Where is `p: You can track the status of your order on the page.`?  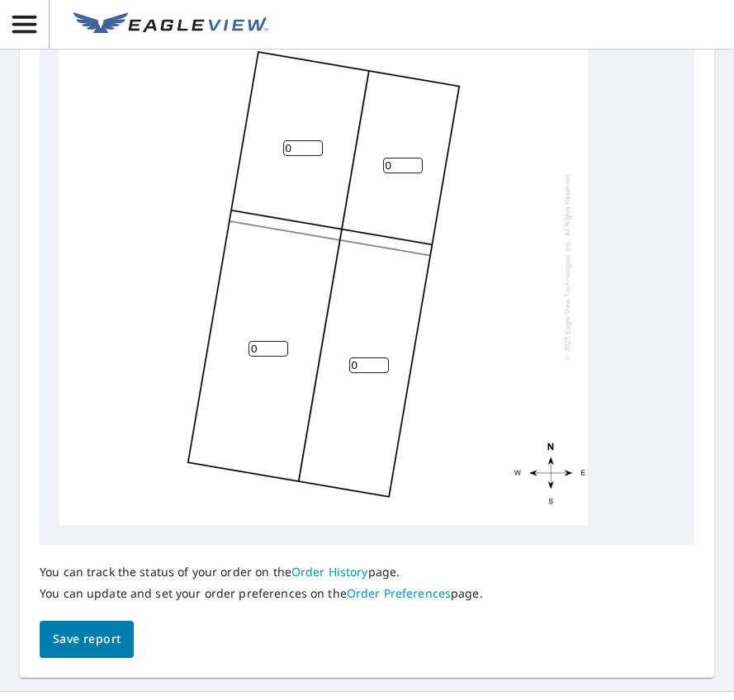 p: You can track the status of your order on the page. is located at coordinates (261, 571).